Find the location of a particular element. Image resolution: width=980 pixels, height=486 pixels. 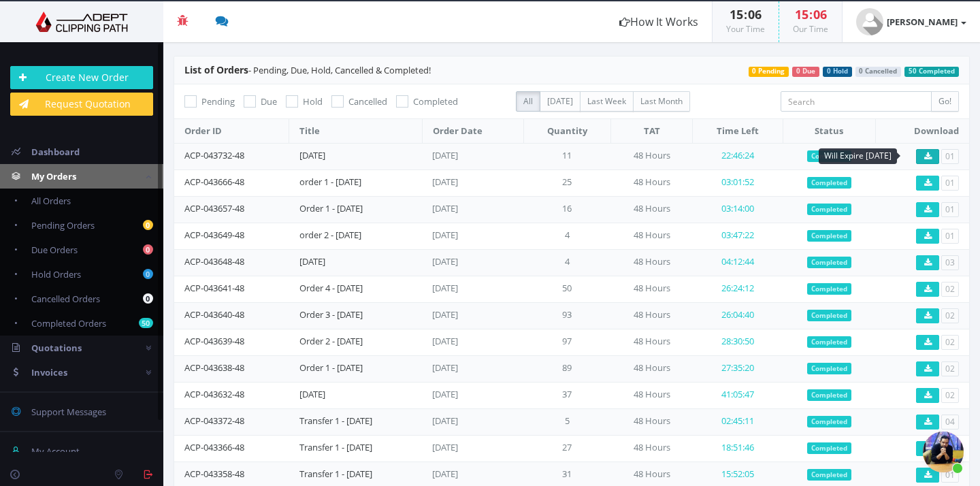

td: 28:30:50 is located at coordinates (738, 342).